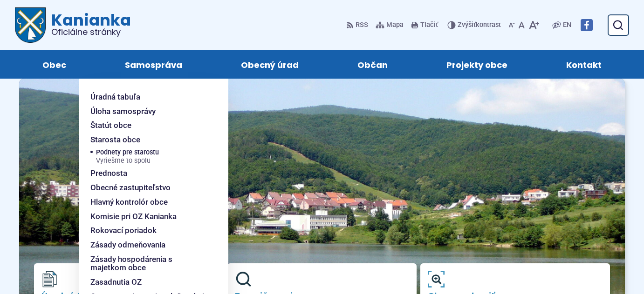 This screenshot has width=644, height=294. Describe the element at coordinates (479, 25) in the screenshot. I see `span: kontrast` at that location.